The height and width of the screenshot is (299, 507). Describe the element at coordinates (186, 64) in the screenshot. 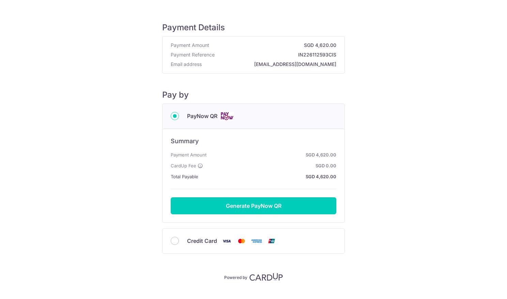

I see `span: Email address` at that location.